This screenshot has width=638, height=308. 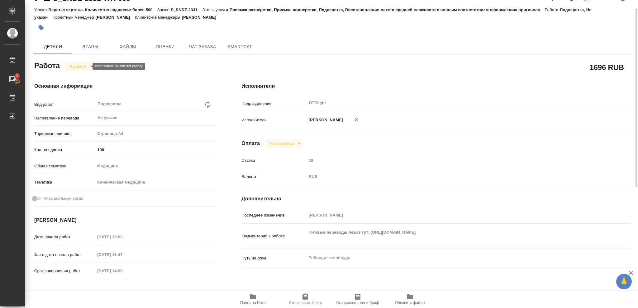 I want to click on button: Скопировать бриф, so click(x=305, y=300).